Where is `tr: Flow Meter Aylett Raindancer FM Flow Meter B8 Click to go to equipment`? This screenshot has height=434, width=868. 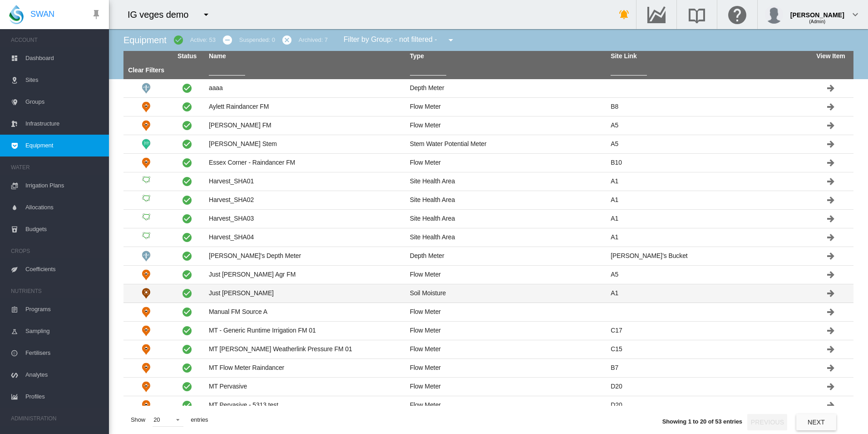 tr: Flow Meter Aylett Raindancer FM Flow Meter B8 Click to go to equipment is located at coordinates (489, 107).